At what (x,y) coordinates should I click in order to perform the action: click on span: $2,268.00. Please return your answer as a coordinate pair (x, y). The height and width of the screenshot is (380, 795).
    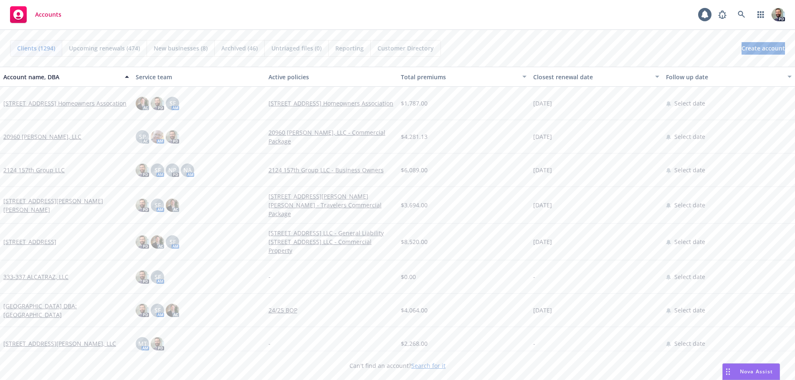
    Looking at the image, I should click on (414, 344).